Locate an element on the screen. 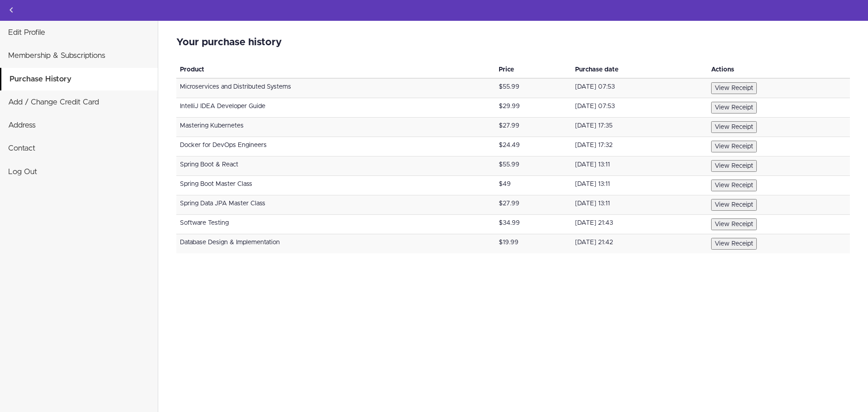 The height and width of the screenshot is (412, 868). th: Purchase date is located at coordinates (640, 70).